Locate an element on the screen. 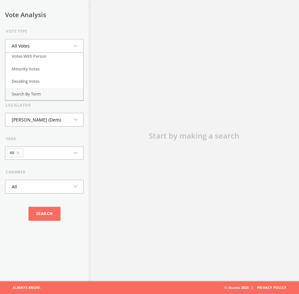  li: Votes With Person is located at coordinates (44, 56).